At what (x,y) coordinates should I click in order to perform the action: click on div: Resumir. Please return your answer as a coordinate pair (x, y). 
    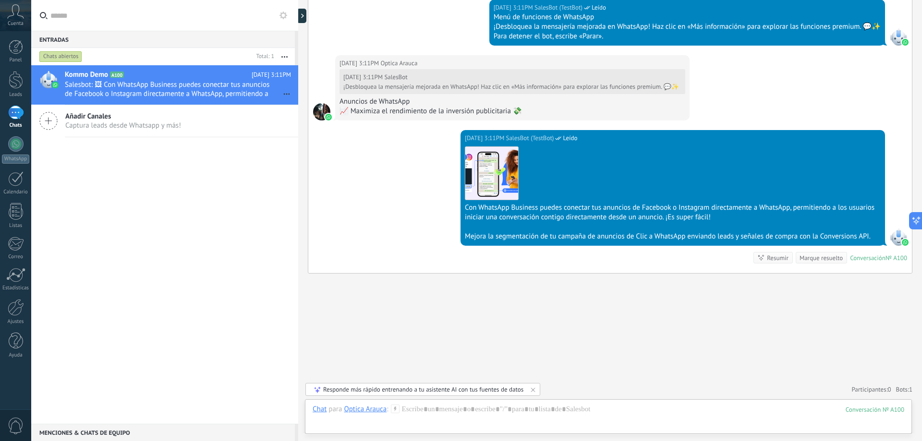
    Looking at the image, I should click on (777, 258).